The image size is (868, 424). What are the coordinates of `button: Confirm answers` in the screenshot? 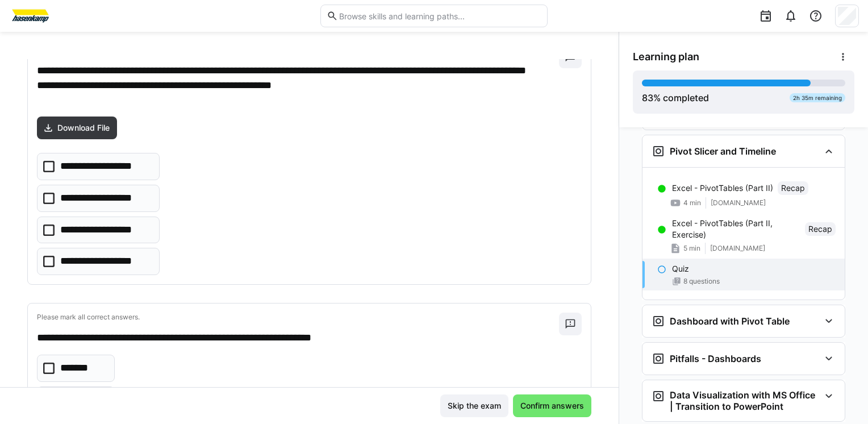 It's located at (553, 406).